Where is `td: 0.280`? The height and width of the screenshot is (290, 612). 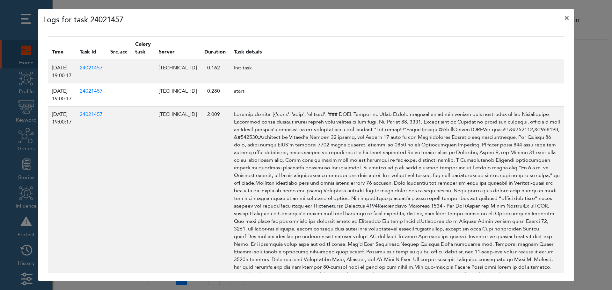 td: 0.280 is located at coordinates (215, 95).